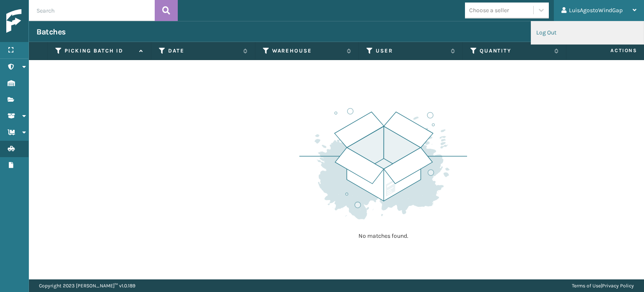  What do you see at coordinates (588, 33) in the screenshot?
I see `li: Log Out` at bounding box center [588, 33].